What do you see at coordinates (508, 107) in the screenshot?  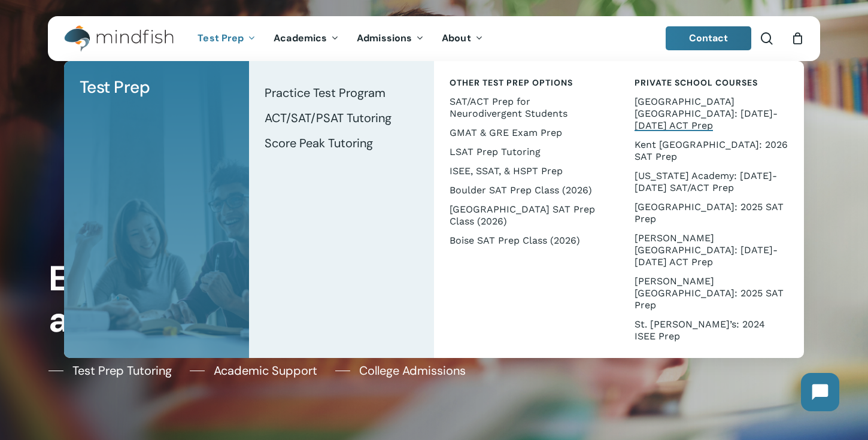 I see `span: SAT/ACT Prep for Neurodivergent Students` at bounding box center [508, 107].